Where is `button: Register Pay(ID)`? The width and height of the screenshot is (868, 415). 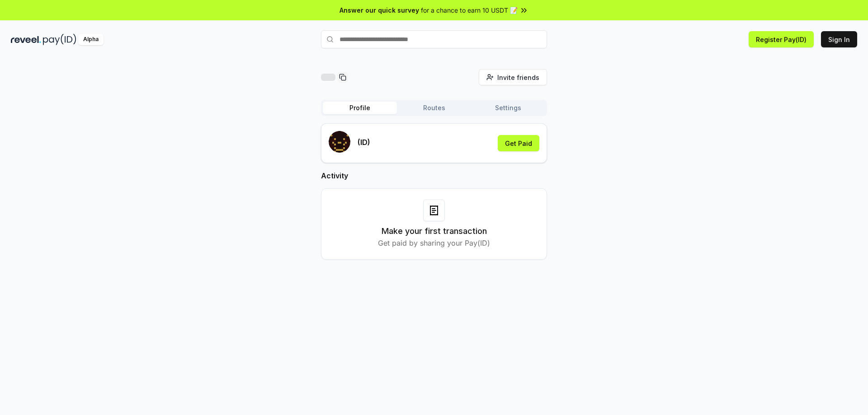
button: Register Pay(ID) is located at coordinates (781, 39).